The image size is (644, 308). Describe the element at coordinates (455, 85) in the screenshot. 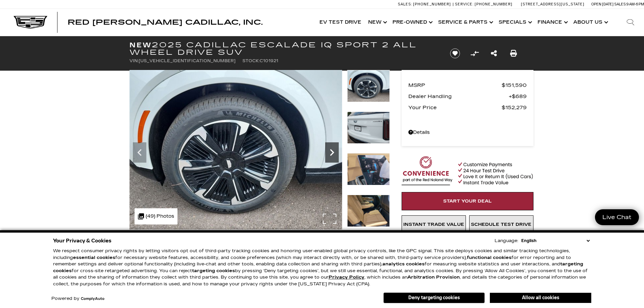

I see `span: MSRP` at that location.